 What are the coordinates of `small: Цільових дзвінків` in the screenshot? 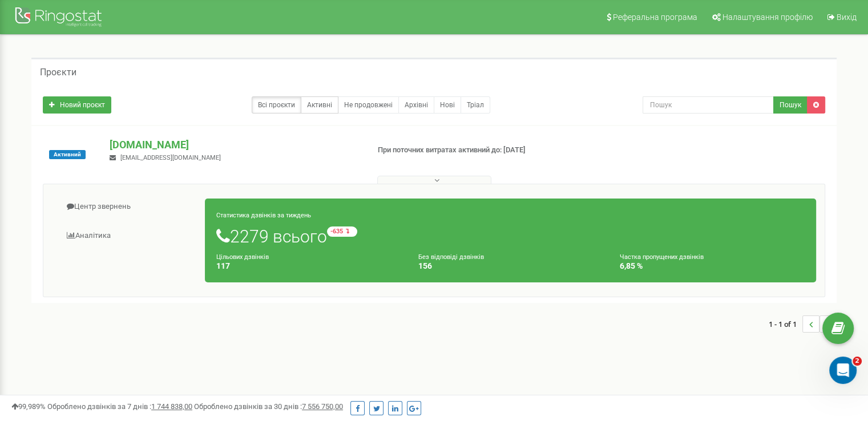 It's located at (243, 256).